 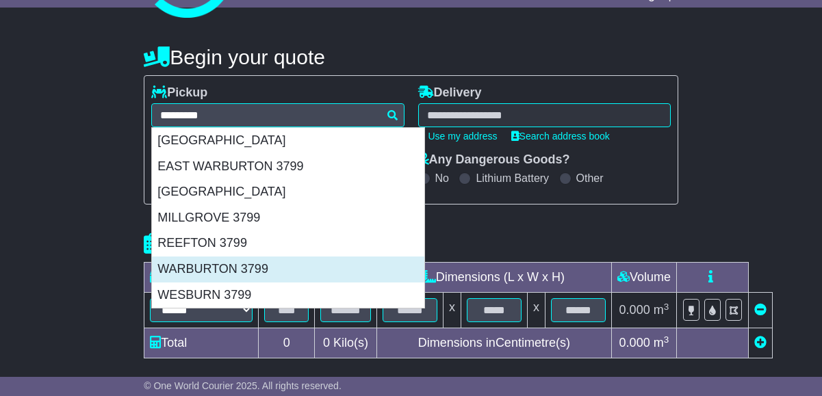 I want to click on label: Other, so click(x=590, y=178).